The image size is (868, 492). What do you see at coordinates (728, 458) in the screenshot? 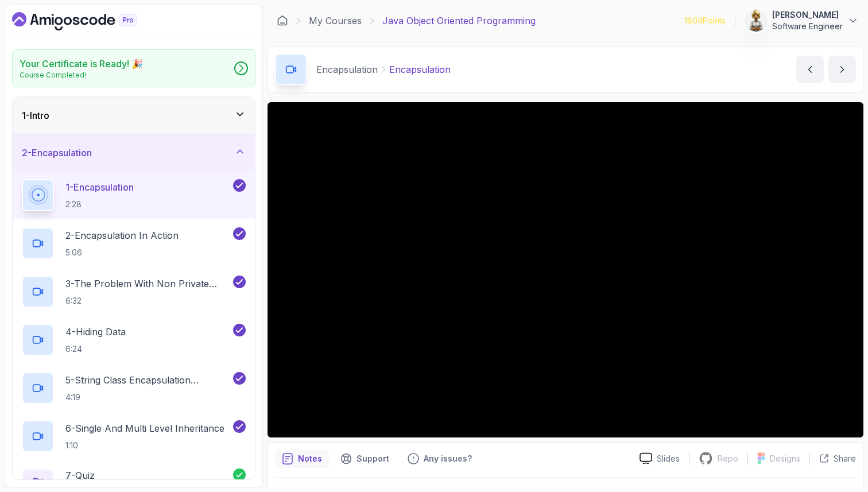
I see `p: Repo` at bounding box center [728, 458].